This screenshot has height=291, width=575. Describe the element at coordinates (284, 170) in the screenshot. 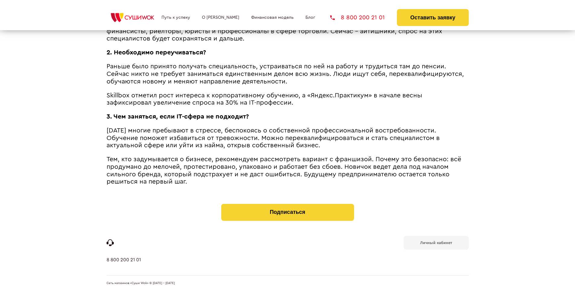

I see `span: Тем, кто задумывается о бизнесе, рекомендуем рассмотреть вариант с франшизой. Почему это безопасн...` at that location.